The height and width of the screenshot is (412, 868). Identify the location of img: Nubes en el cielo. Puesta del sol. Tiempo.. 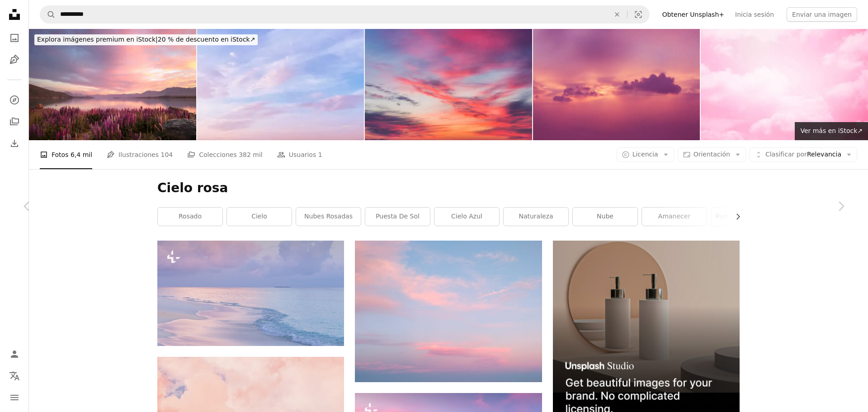
(449, 85).